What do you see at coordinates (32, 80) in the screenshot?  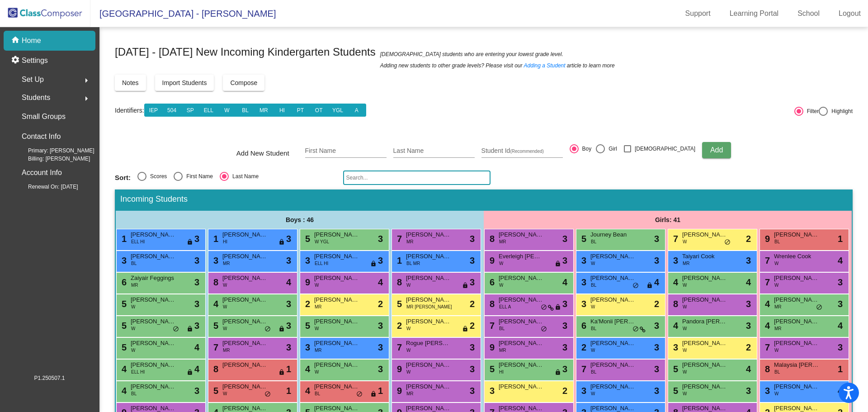 I see `span: Set Up` at bounding box center [32, 80].